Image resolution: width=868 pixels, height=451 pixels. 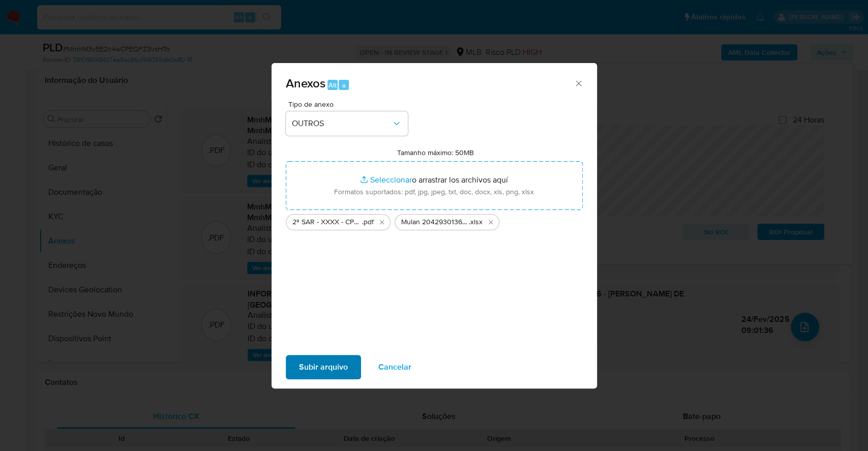 What do you see at coordinates (368, 223) in the screenshot?
I see `span: .pdf` at bounding box center [368, 223].